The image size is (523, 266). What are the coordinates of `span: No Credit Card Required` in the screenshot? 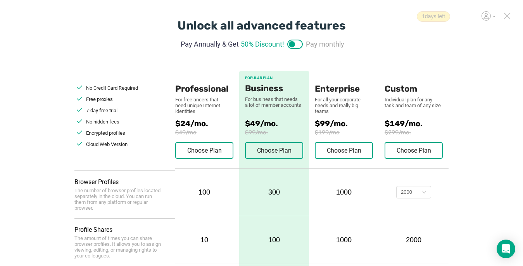 It's located at (112, 88).